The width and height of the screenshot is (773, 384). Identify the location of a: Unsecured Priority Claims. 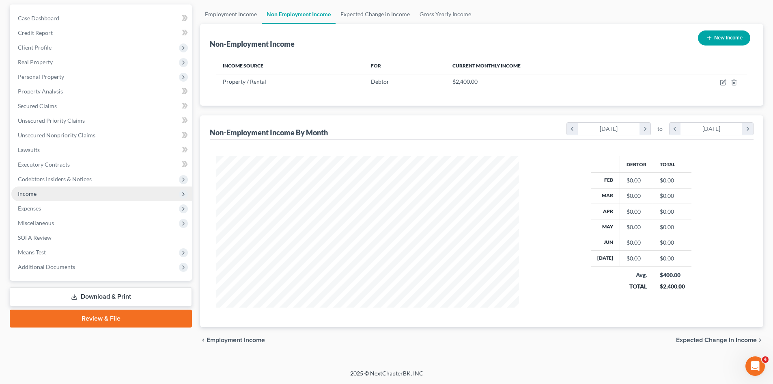
(102, 121).